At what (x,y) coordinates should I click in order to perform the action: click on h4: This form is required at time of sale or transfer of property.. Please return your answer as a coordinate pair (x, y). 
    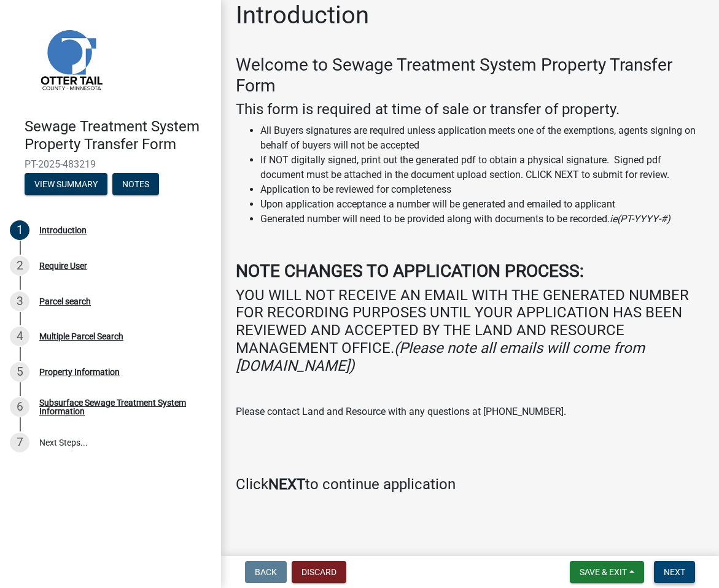
    Looking at the image, I should click on (469, 109).